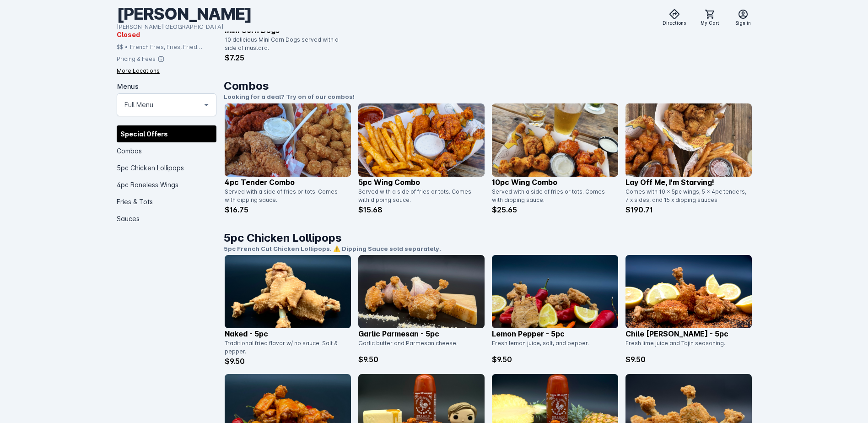 The height and width of the screenshot is (423, 868). I want to click on p: 5pc Wing Combo, so click(421, 182).